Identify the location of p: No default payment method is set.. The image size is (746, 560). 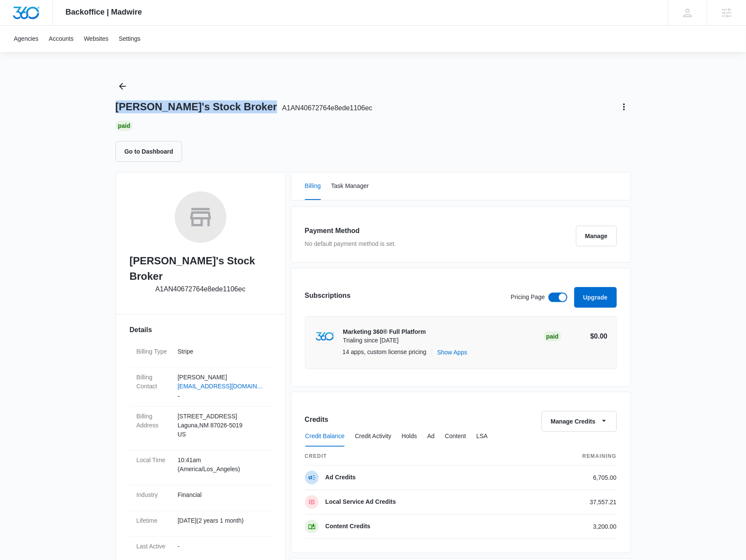
(350, 244).